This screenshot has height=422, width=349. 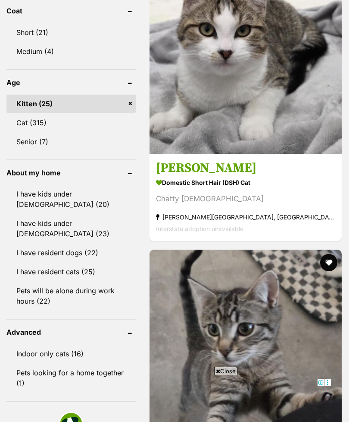 I want to click on a: Indoor only cats (16), so click(x=71, y=353).